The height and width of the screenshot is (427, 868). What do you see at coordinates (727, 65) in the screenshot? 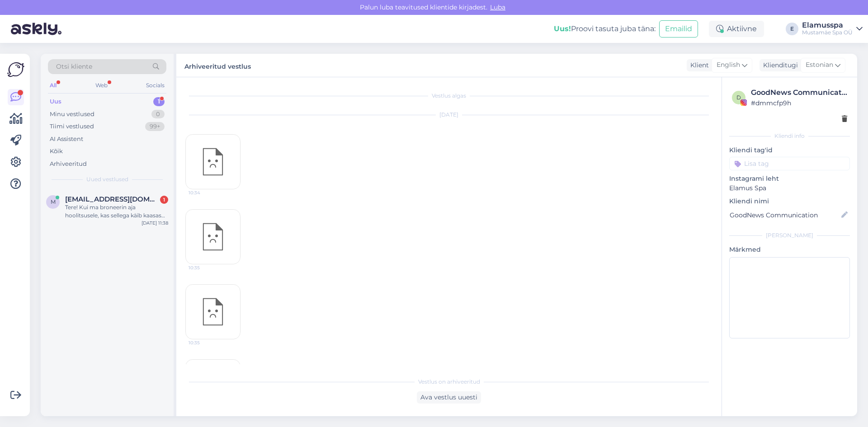
I see `span: English` at bounding box center [727, 65].